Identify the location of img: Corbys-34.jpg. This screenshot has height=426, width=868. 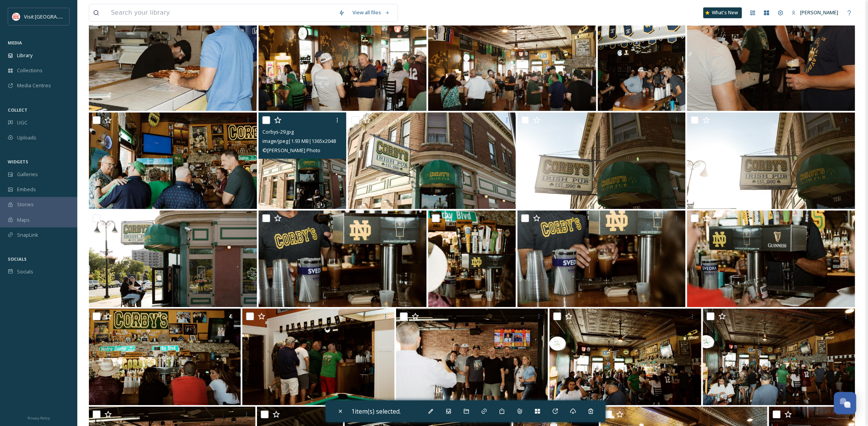
(771, 63).